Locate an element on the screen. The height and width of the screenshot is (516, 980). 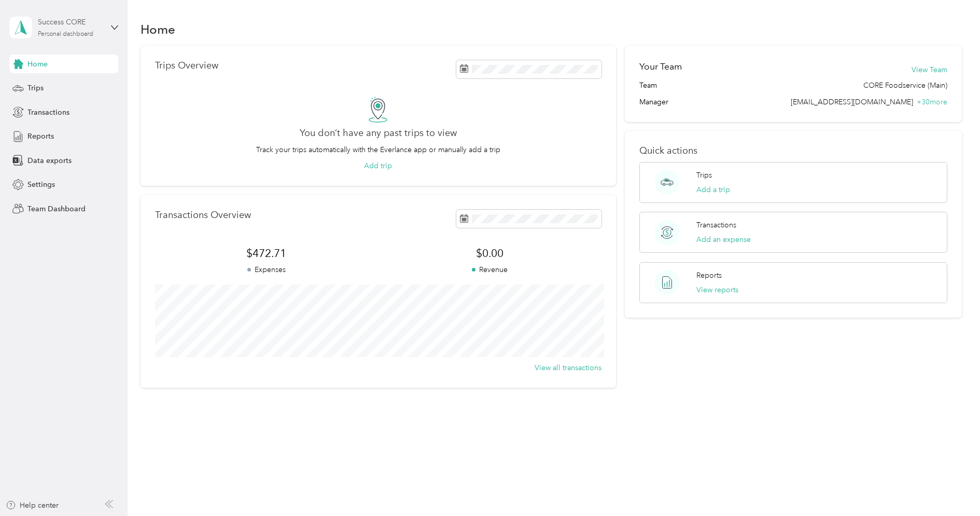
button: Help center is located at coordinates (32, 505).